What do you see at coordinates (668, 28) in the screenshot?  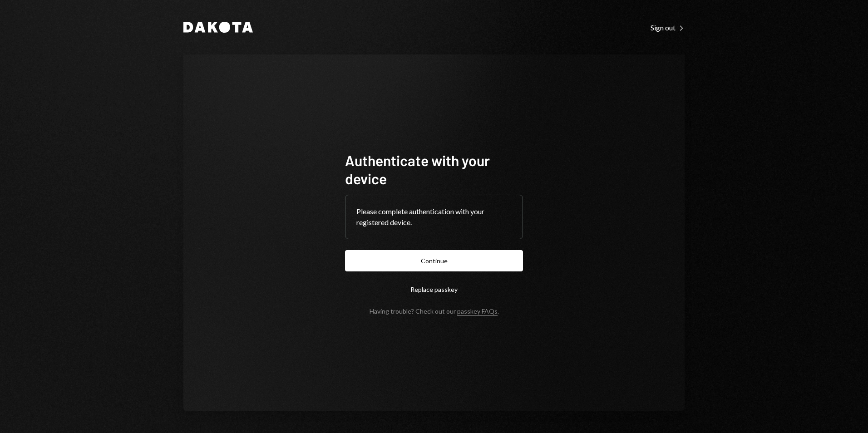 I see `div: Sign out` at bounding box center [668, 28].